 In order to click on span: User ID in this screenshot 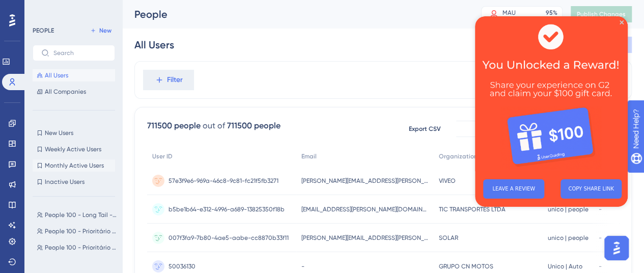, I will do `click(162, 156)`.